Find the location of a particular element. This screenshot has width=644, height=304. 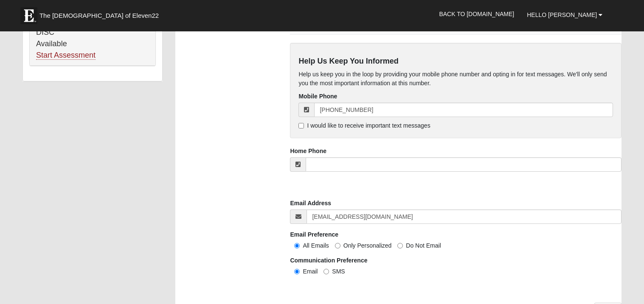

span: I would like to receive important text messages is located at coordinates (368, 126).